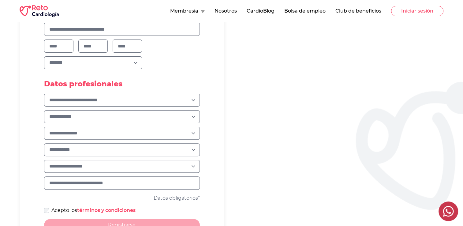 This screenshot has width=463, height=226. Describe the element at coordinates (226, 11) in the screenshot. I see `a: Nosotros` at that location.